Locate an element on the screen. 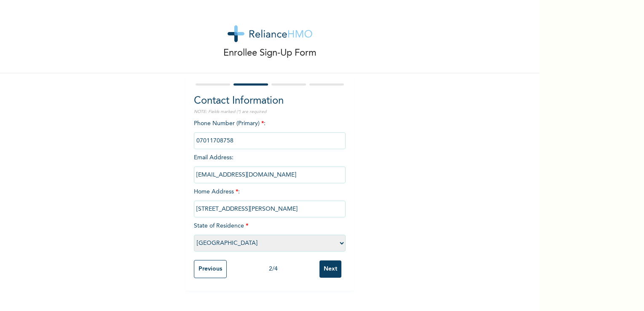  input: Previous is located at coordinates (210, 269).